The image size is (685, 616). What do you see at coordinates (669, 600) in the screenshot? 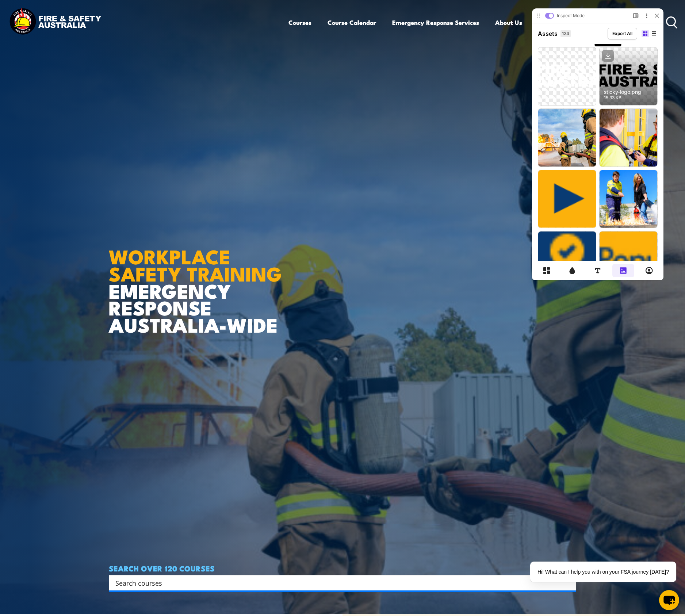
I see `button: chat-button` at bounding box center [669, 600].